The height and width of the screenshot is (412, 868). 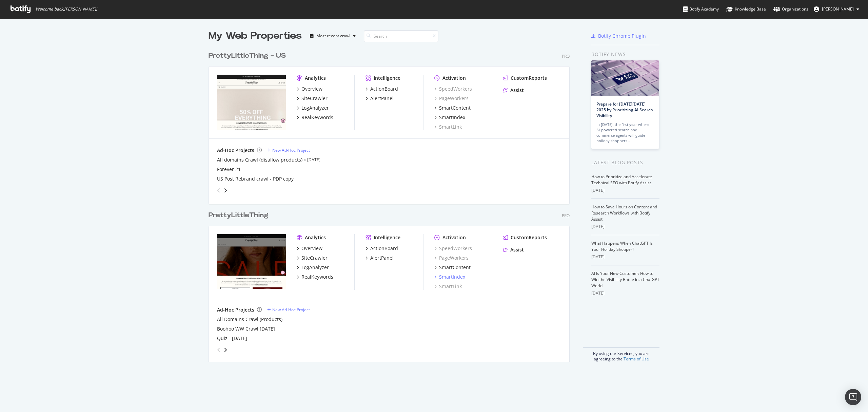 I want to click on a: CustomReports, so click(x=525, y=237).